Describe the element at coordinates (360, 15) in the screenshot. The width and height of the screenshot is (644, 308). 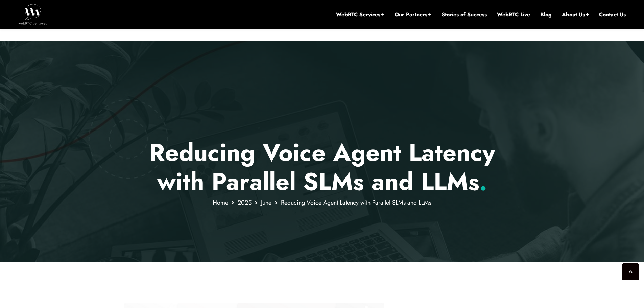
I see `a: WebRTC Services` at that location.